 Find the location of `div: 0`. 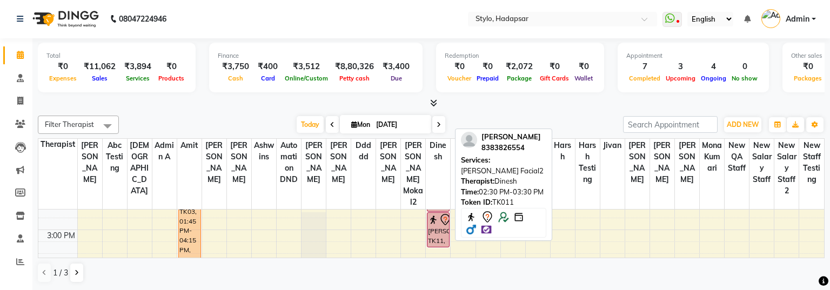

div: 0 is located at coordinates (745, 66).